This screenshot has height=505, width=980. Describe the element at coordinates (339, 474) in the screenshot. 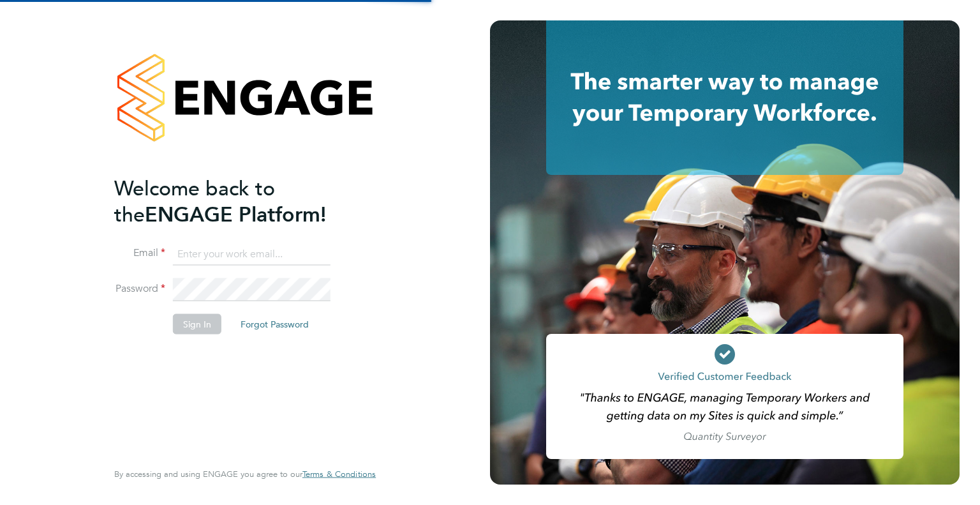

I see `a: Terms & Conditions` at that location.